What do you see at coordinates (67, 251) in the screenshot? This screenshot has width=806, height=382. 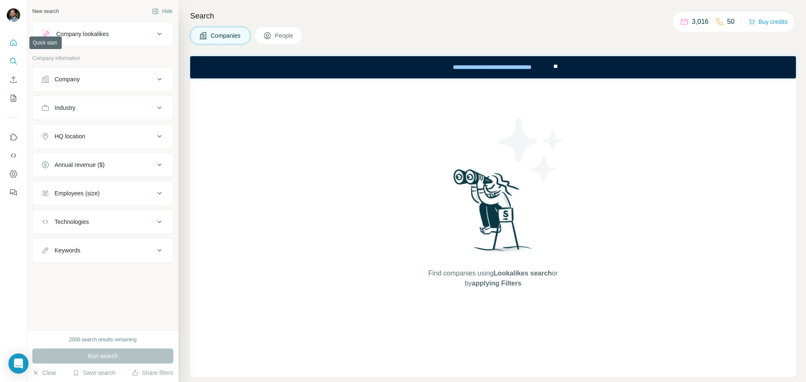 I see `div: Keywords` at bounding box center [67, 251].